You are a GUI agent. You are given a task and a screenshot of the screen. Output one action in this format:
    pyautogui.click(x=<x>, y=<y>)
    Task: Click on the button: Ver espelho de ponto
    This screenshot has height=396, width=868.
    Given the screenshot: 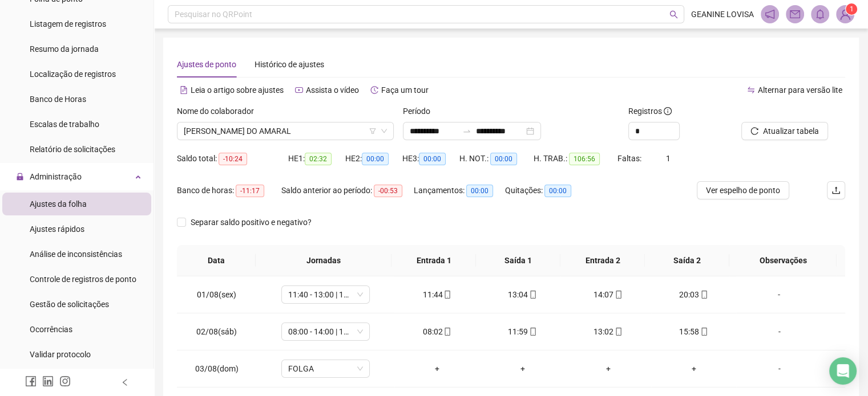 What is the action you would take?
    pyautogui.click(x=743, y=190)
    